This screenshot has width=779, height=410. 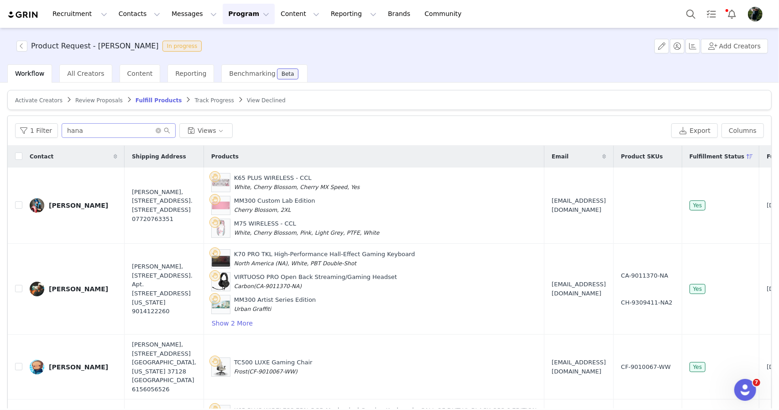 I want to click on span: Review Proposals, so click(x=99, y=100).